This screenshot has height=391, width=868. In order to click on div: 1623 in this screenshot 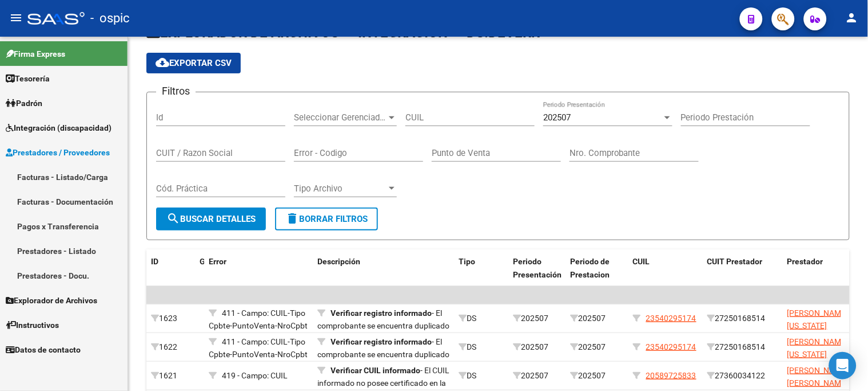, I will do `click(171, 318)`.